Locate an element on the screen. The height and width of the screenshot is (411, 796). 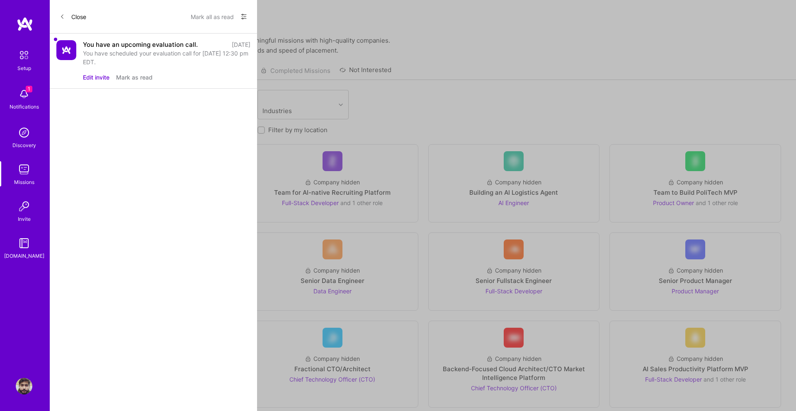
a: User Avatar is located at coordinates (24, 386).